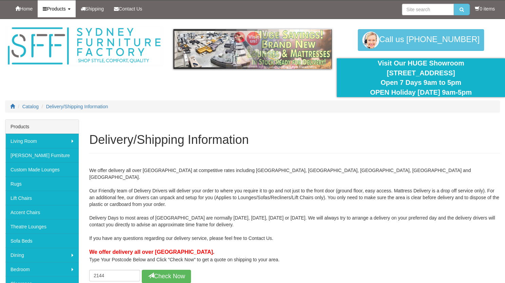 The height and width of the screenshot is (283, 505). Describe the element at coordinates (42, 141) in the screenshot. I see `a: Living Room` at that location.